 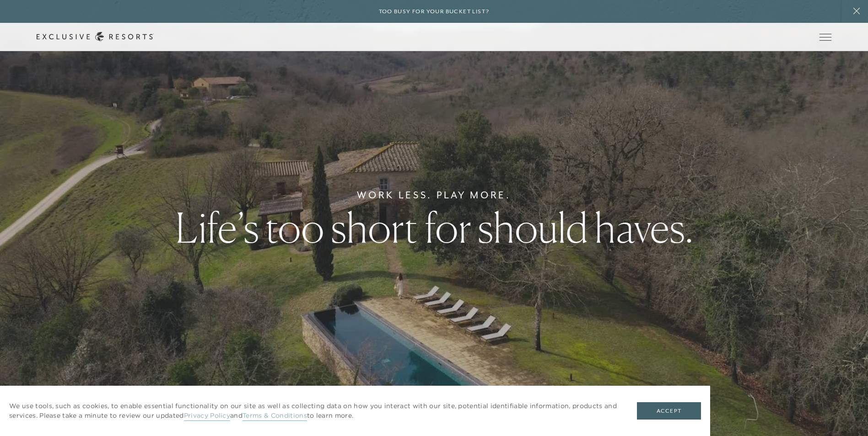 I want to click on h6: Too busy for your bucket list?, so click(x=434, y=11).